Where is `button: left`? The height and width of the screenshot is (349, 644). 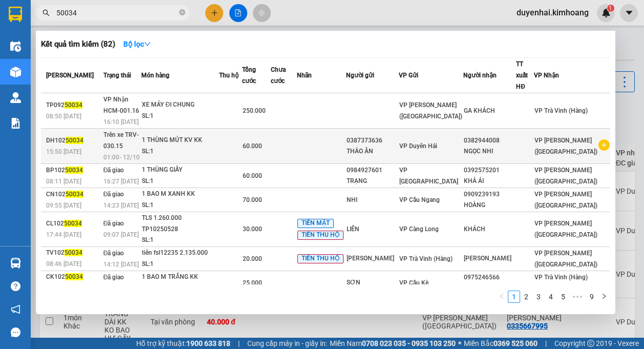 button: left is located at coordinates (502, 297).